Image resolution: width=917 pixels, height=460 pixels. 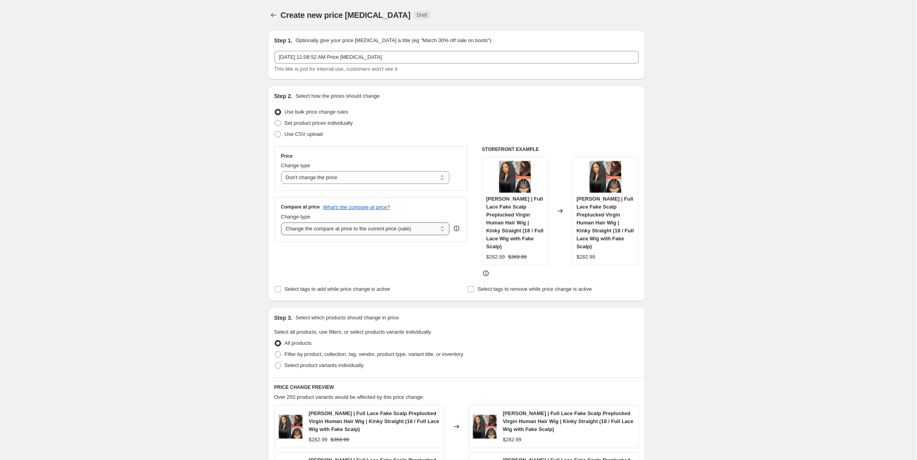 What do you see at coordinates (274, 15) in the screenshot?
I see `button: Price change jobs` at bounding box center [274, 15].